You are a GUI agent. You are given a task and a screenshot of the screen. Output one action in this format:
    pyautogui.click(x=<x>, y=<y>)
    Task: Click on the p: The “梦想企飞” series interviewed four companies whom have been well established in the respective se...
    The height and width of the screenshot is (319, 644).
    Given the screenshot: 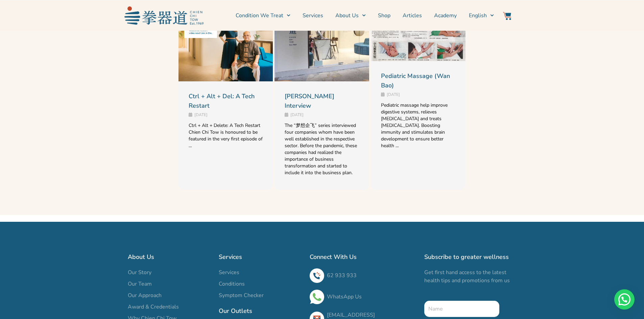 What is the action you would take?
    pyautogui.click(x=322, y=149)
    